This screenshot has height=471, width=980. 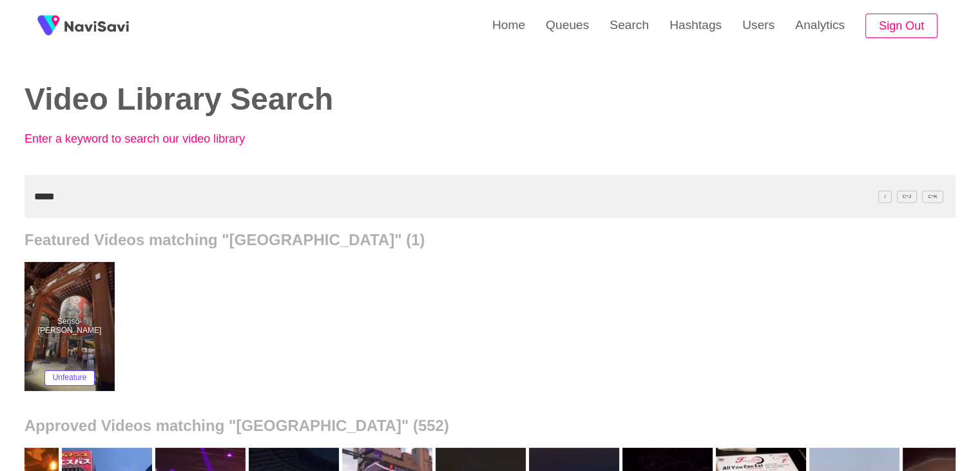 What do you see at coordinates (907, 196) in the screenshot?
I see `span: C^J` at bounding box center [907, 196].